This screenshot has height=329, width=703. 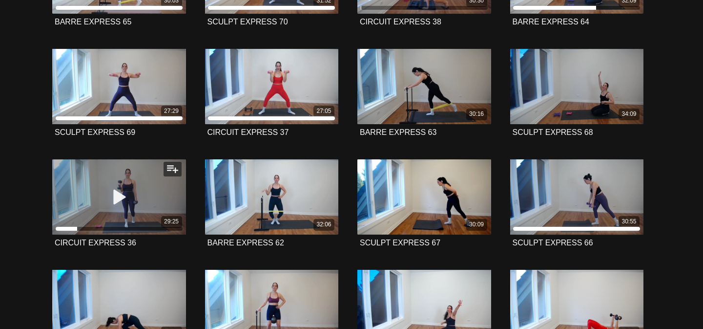 What do you see at coordinates (400, 22) in the screenshot?
I see `a: CIRCUIT EXPRESS 38` at bounding box center [400, 22].